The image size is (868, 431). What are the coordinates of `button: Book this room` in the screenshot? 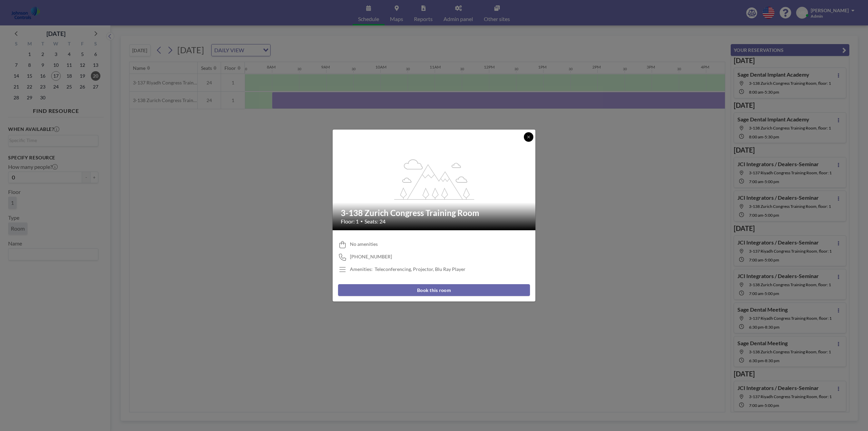 It's located at (434, 290).